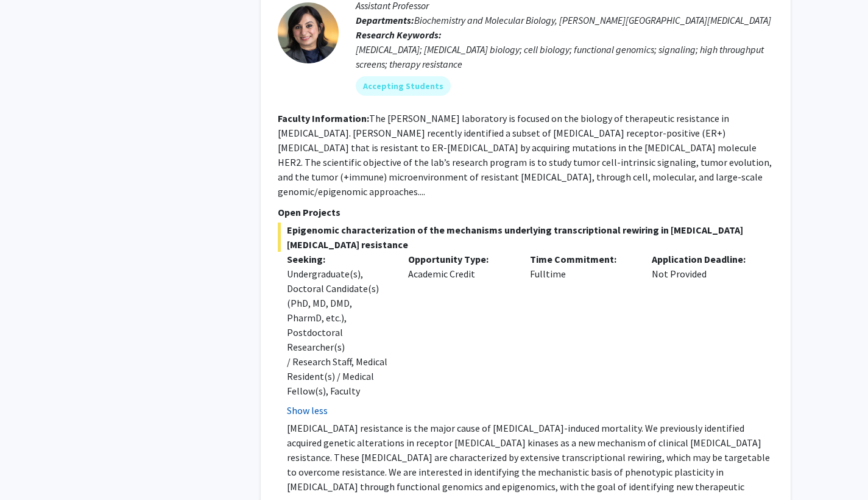 This screenshot has height=500, width=868. I want to click on button: Show less, so click(307, 410).